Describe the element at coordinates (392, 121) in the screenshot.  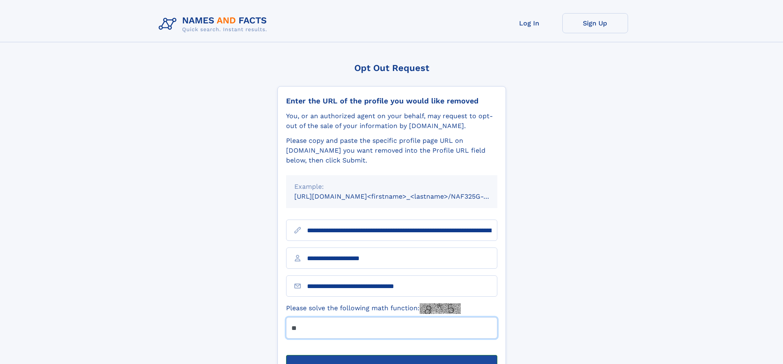
I see `div: You, or an authorized agent on your behalf, may request to opt-out of the sale of your informatio...` at that location.